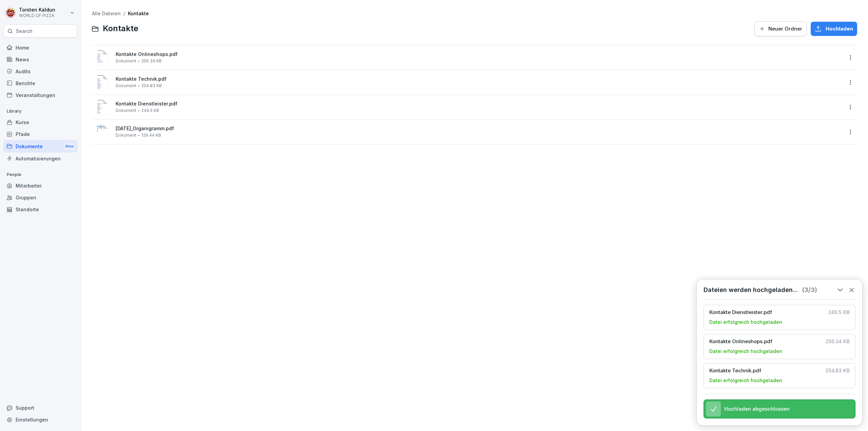  What do you see at coordinates (41, 71) in the screenshot?
I see `div: Audits` at bounding box center [41, 71].